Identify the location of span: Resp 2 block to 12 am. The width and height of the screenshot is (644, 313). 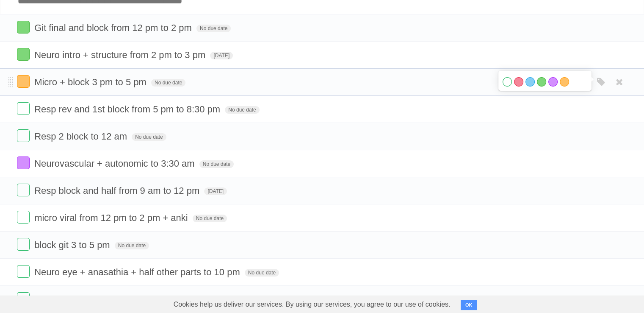
(82, 136).